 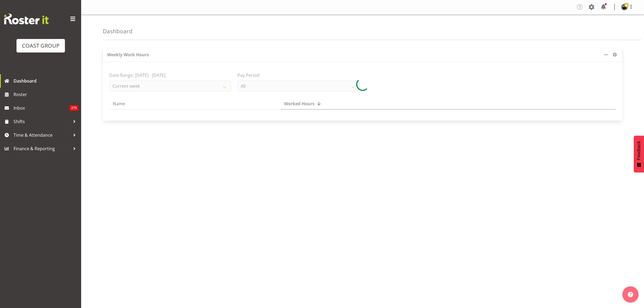 What do you see at coordinates (74, 108) in the screenshot?
I see `span: 275` at bounding box center [74, 108].